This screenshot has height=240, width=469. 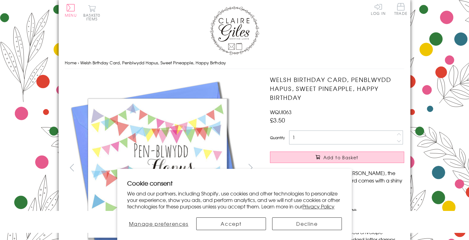 What do you see at coordinates (278, 120) in the screenshot?
I see `span: £3.50` at bounding box center [278, 120].